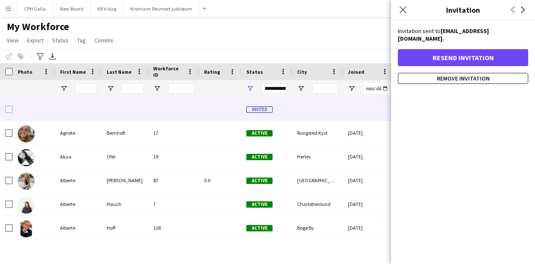  I want to click on span: City, so click(302, 72).